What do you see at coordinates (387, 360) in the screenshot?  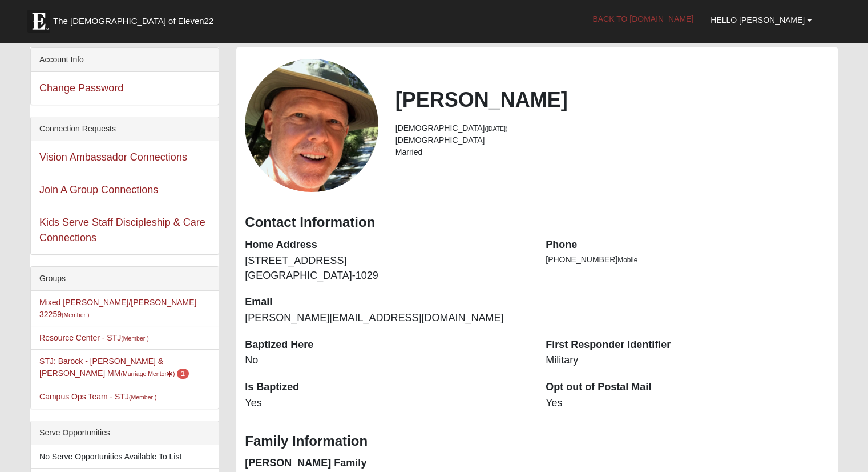 I see `dd: No` at bounding box center [387, 360].